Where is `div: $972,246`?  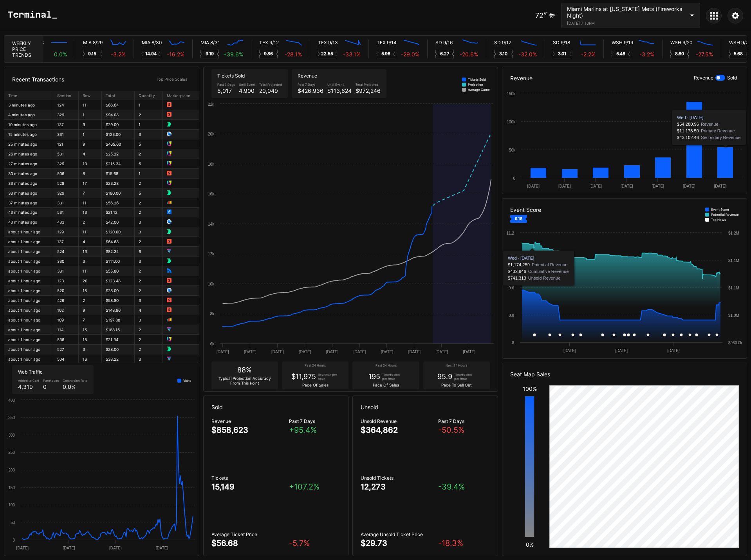
div: $972,246 is located at coordinates (368, 90).